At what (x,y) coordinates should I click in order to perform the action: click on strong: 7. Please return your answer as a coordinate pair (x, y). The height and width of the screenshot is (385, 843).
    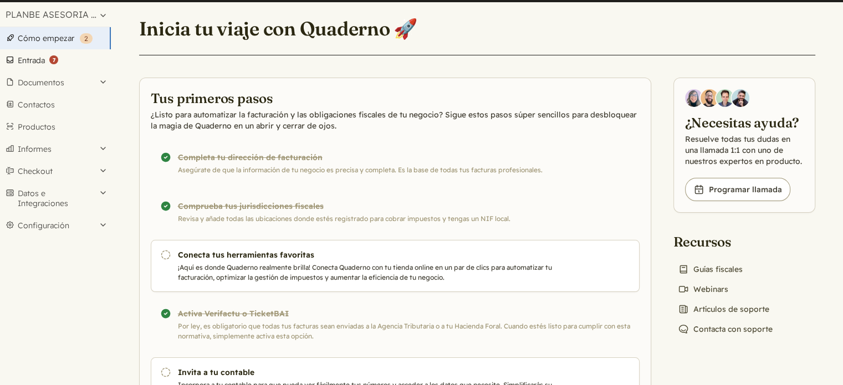
    Looking at the image, I should click on (54, 60).